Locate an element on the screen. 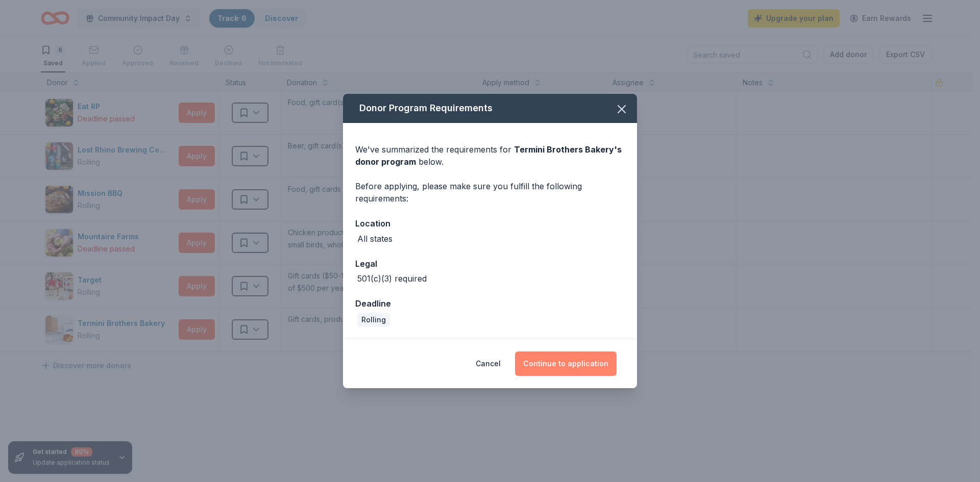 The image size is (980, 482). div: We've summarized the requirements for below. is located at coordinates (490, 155).